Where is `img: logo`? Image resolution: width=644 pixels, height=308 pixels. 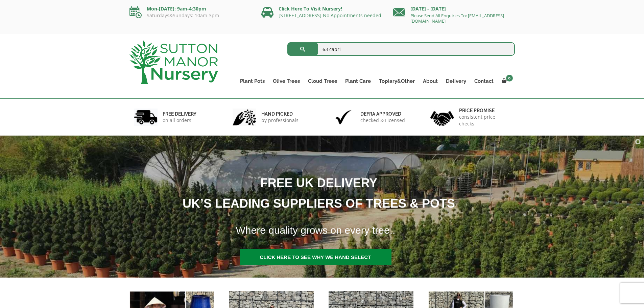
img: logo is located at coordinates (174, 62).